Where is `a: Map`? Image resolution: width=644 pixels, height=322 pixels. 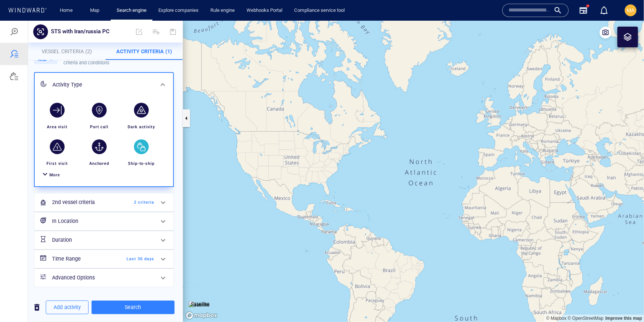
a: Map is located at coordinates (96, 10).